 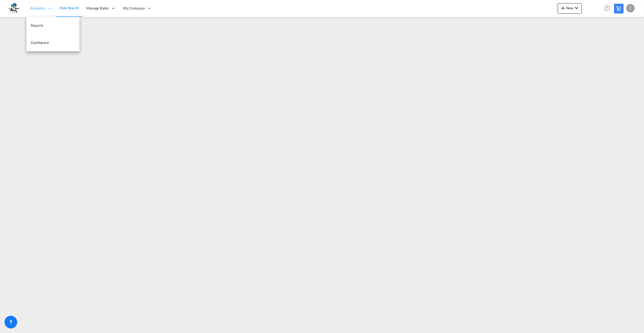 I want to click on md-icon: icon-plus 400-fg, so click(x=563, y=8).